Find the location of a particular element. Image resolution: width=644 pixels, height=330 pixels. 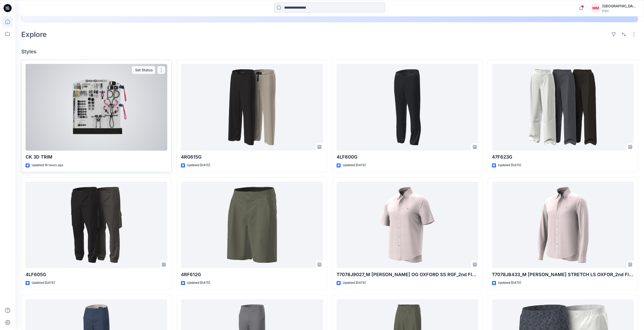

a: T7078J8433_M TOMMY STRETCH LS OXFOR_2nd FIT_7-30-2025 is located at coordinates (563, 225).